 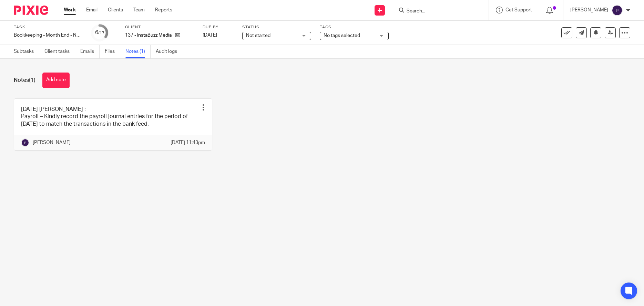 I want to click on button: Add note, so click(x=56, y=80).